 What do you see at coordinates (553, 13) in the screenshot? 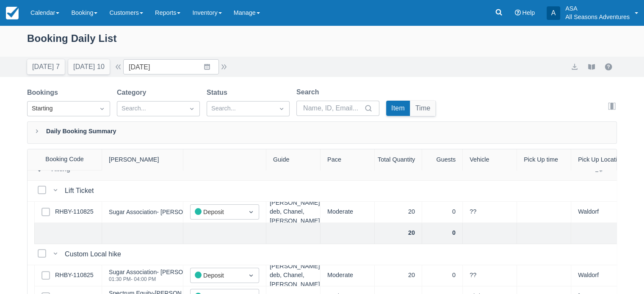
I see `div: A` at bounding box center [553, 13].